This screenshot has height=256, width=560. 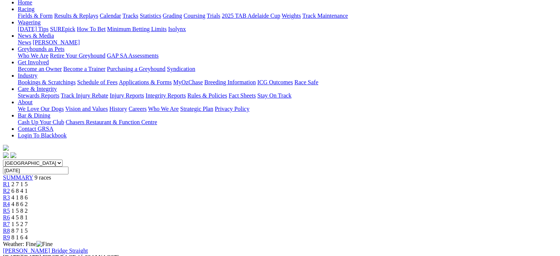 What do you see at coordinates (40, 69) in the screenshot?
I see `a: Become an Owner` at bounding box center [40, 69].